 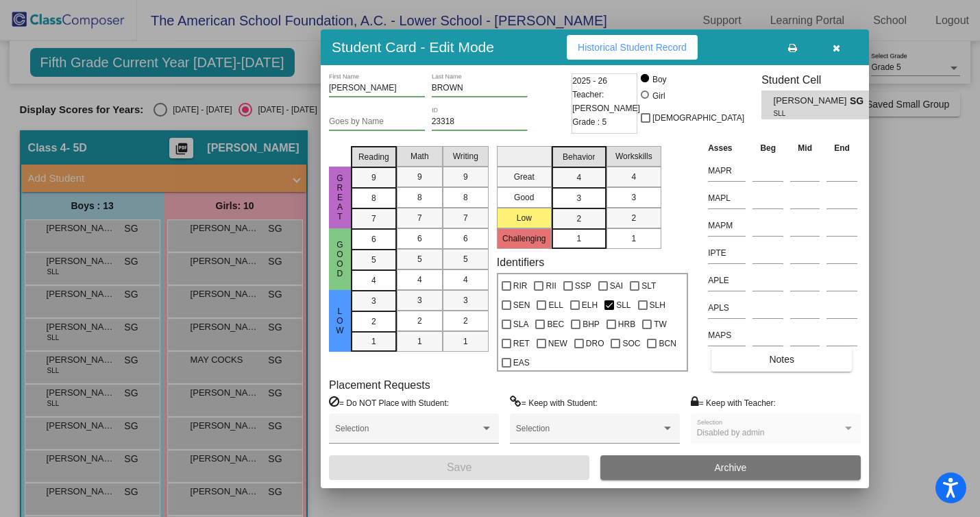 I want to click on span: RII, so click(x=550, y=286).